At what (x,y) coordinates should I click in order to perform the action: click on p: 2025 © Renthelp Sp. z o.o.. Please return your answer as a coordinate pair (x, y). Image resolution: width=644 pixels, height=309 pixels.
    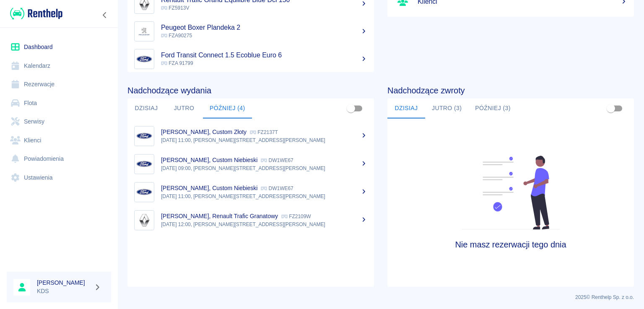
    Looking at the image, I should click on (380, 298).